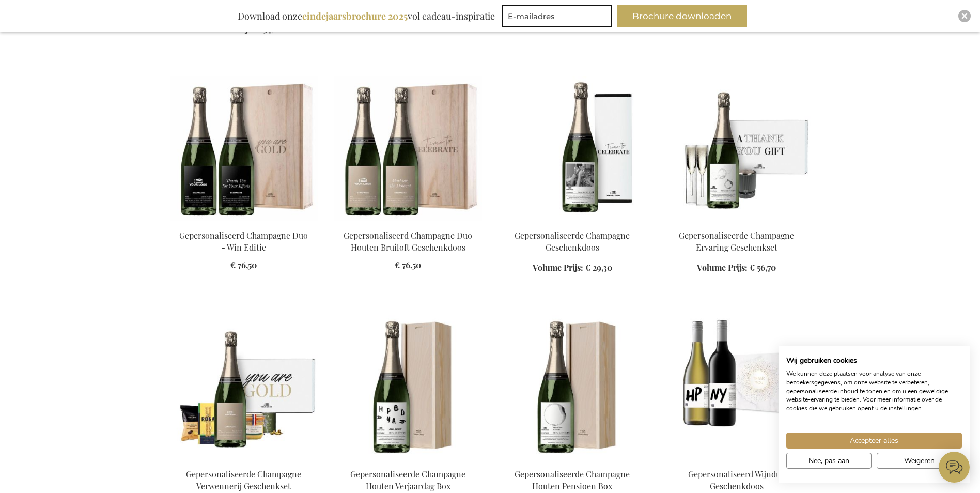 The width and height of the screenshot is (980, 493). What do you see at coordinates (573, 267) in the screenshot?
I see `a: Volume Prijs: € 29,30` at bounding box center [573, 267].